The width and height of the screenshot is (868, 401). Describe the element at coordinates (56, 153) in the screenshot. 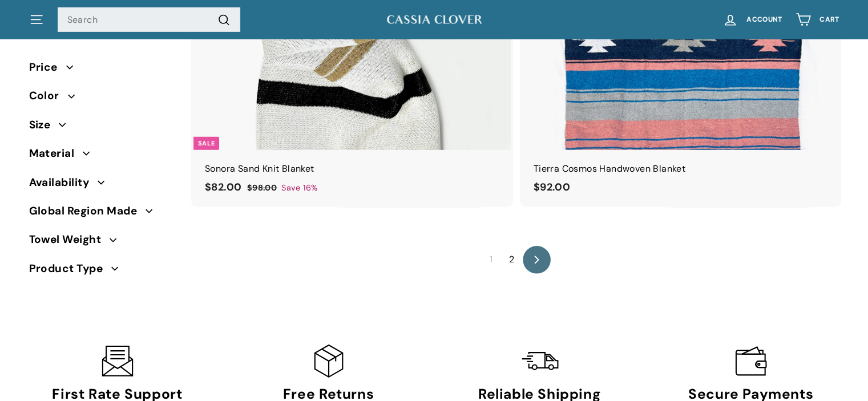

I see `span: Material` at that location.